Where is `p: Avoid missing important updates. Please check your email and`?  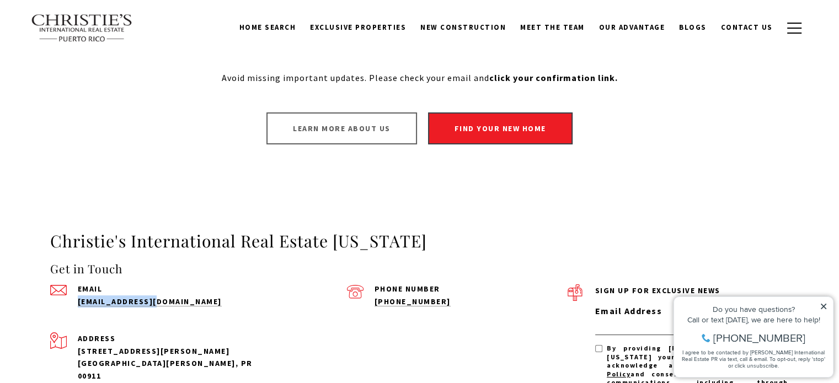
p: Avoid missing important updates. Please check your email and is located at coordinates (420, 78).